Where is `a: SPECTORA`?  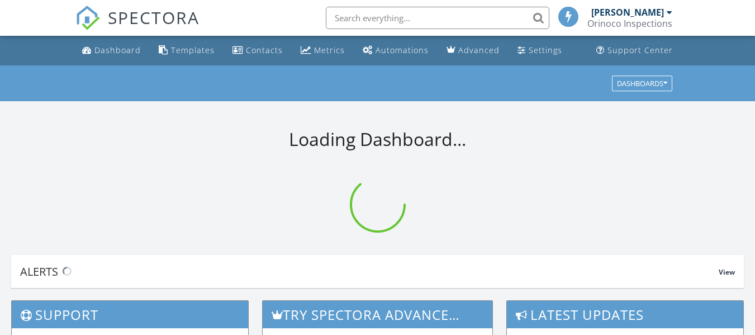 a: SPECTORA is located at coordinates (137, 27).